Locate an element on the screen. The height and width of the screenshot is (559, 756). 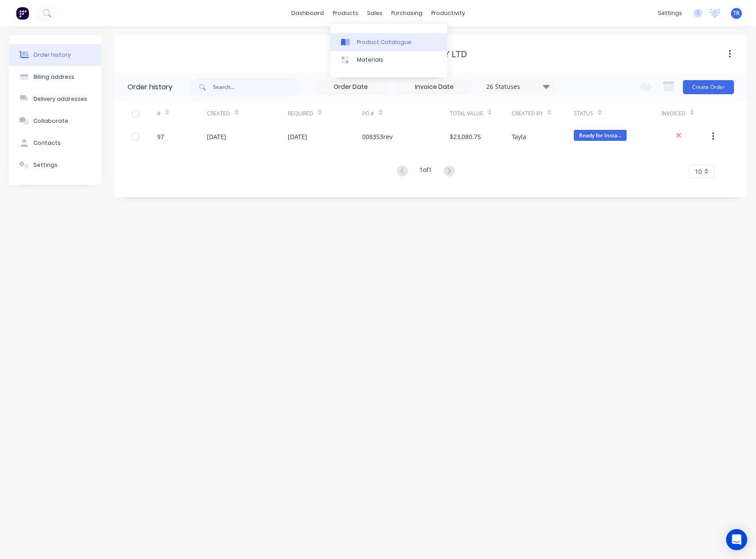
input: Invoice Date is located at coordinates (434, 87).